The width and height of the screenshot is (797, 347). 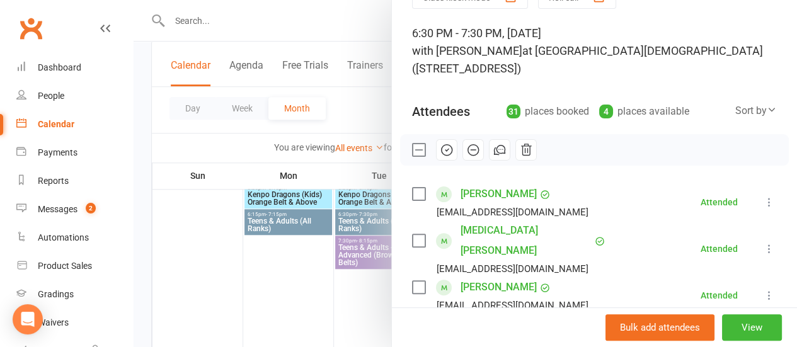 What do you see at coordinates (53, 181) in the screenshot?
I see `div: Reports` at bounding box center [53, 181].